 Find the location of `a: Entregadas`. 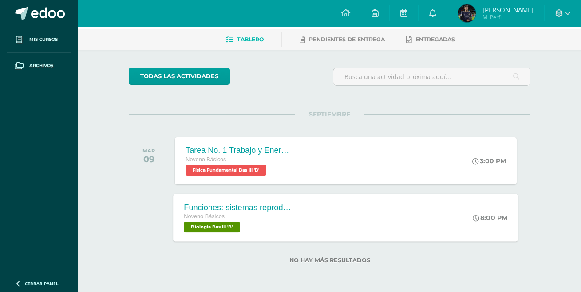

a: Entregadas is located at coordinates (431, 40).